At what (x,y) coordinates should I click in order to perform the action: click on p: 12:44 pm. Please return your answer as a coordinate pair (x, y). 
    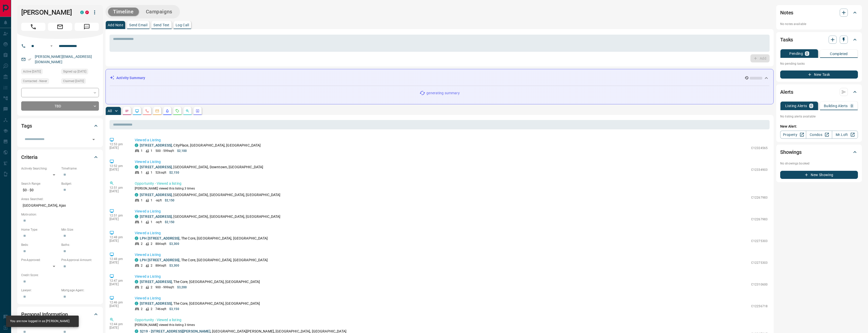
    Looking at the image, I should click on (118, 324).